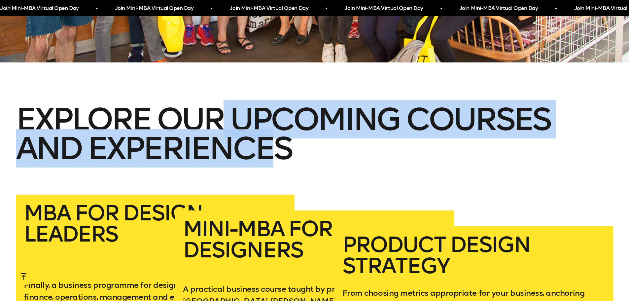 This screenshot has width=629, height=301. What do you see at coordinates (155, 235) in the screenshot?
I see `h2: MBA for Design Leaders` at bounding box center [155, 235].